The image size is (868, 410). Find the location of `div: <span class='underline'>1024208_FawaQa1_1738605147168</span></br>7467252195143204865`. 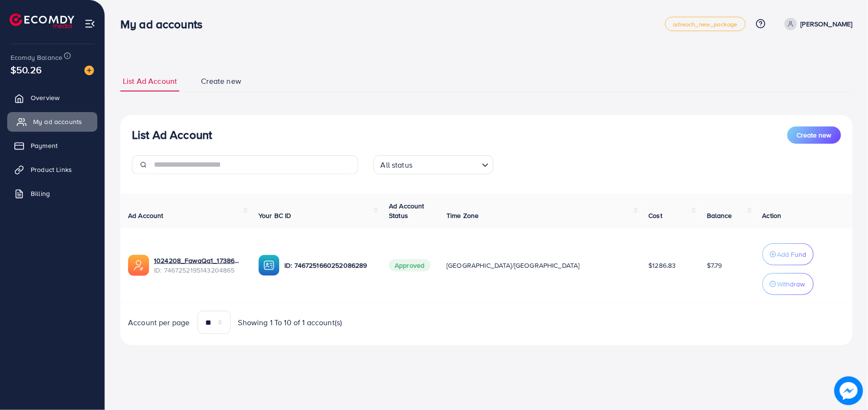

div: <span class='underline'>1024208_FawaQa1_1738605147168</span></br>7467252195143204865 is located at coordinates (199, 266).